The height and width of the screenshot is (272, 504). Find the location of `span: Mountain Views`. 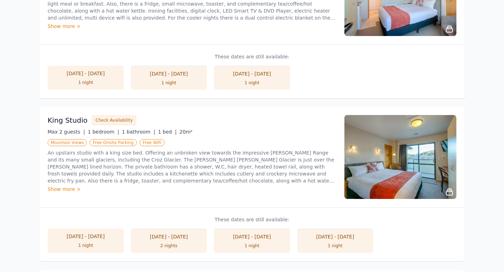

span: Mountain Views is located at coordinates (67, 143).